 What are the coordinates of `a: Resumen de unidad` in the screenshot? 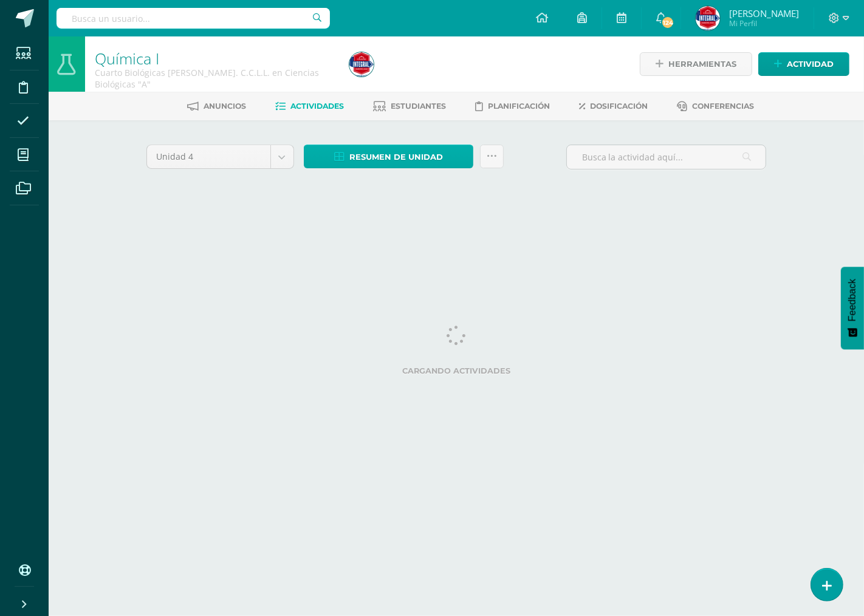 It's located at (388, 156).